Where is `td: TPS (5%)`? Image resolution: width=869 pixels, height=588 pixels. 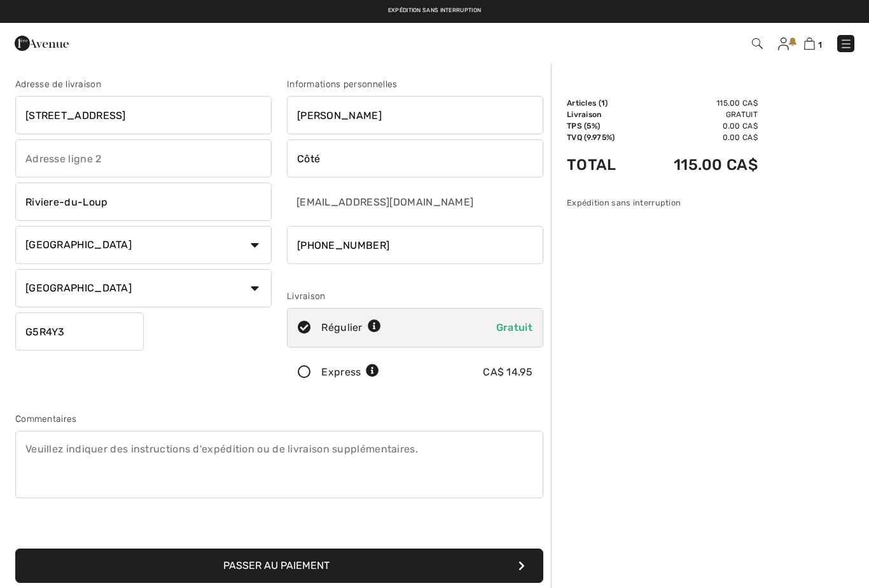 td: TPS (5%) is located at coordinates (602, 126).